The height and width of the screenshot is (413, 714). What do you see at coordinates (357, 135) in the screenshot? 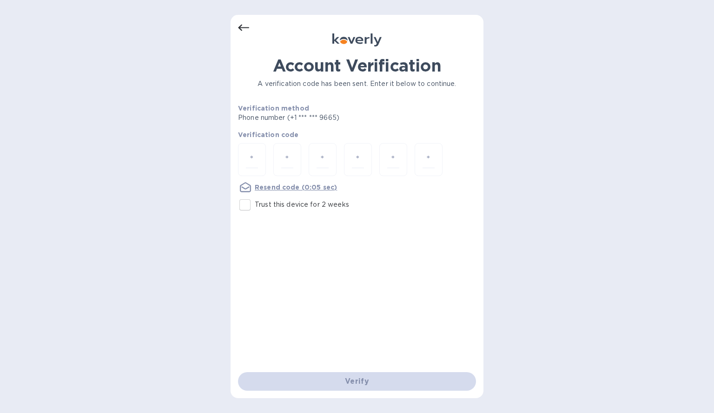
I see `p: Verification code` at bounding box center [357, 135].